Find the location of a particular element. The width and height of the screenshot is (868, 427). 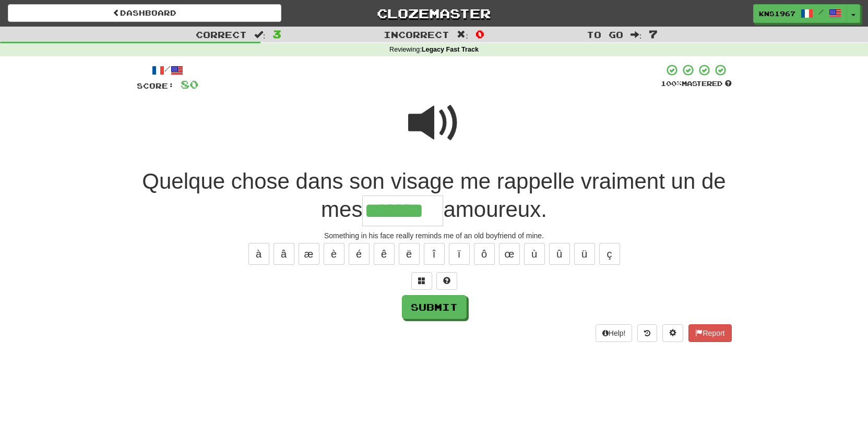

span: Correct is located at coordinates (222, 34).